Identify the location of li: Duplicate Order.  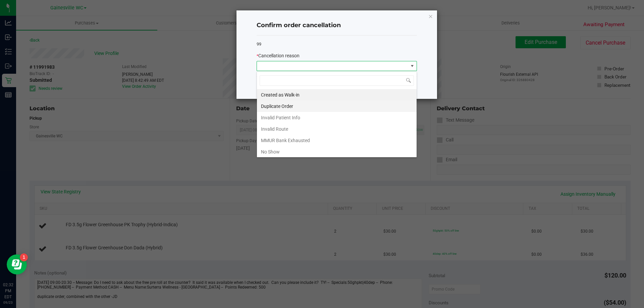
(337, 106).